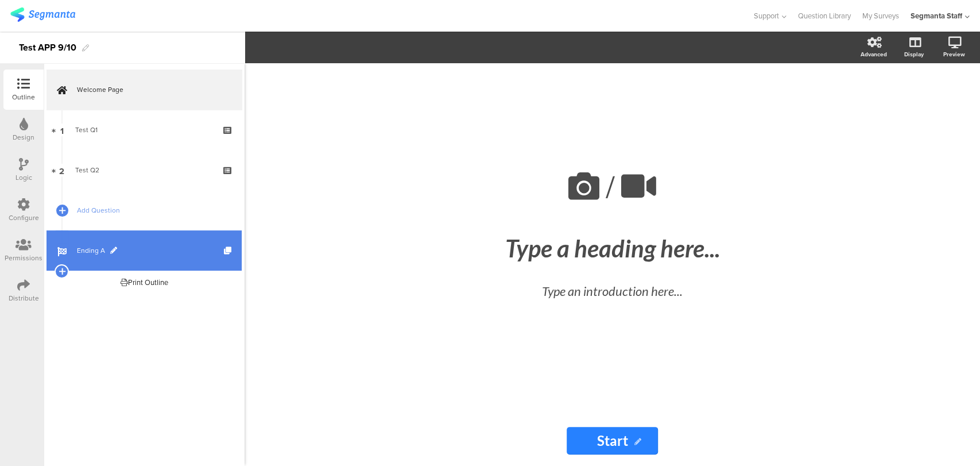 The height and width of the screenshot is (466, 980). Describe the element at coordinates (937, 16) in the screenshot. I see `div: Segmanta Staff` at that location.